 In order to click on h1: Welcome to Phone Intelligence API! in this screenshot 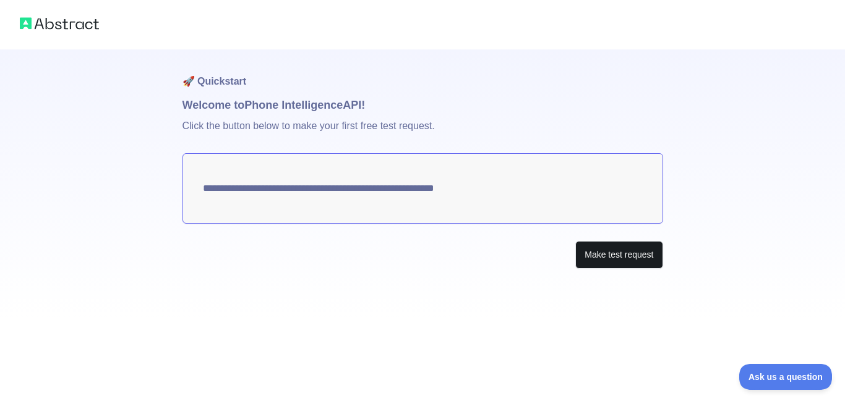, I will do `click(422, 105)`.